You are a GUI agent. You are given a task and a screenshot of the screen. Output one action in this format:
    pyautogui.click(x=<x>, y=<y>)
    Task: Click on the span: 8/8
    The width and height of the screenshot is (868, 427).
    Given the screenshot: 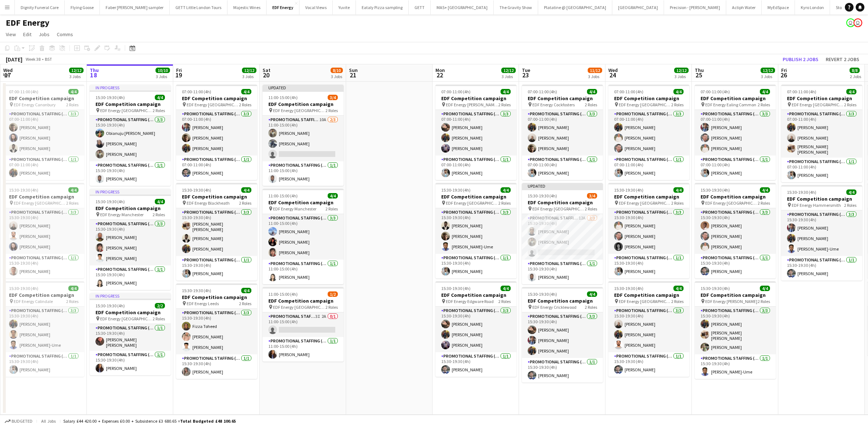 What is the action you would take?
    pyautogui.click(x=855, y=70)
    